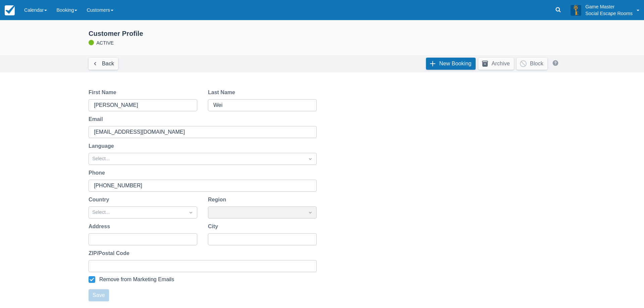 This screenshot has width=644, height=308. Describe the element at coordinates (103, 146) in the screenshot. I see `label: Language` at that location.